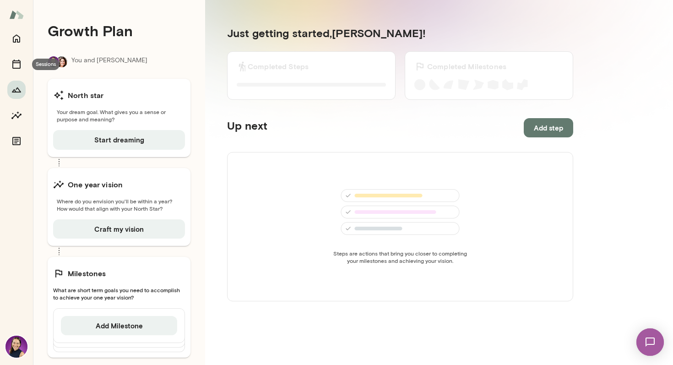  Describe the element at coordinates (467, 66) in the screenshot. I see `h6: Completed Milestones` at that location.